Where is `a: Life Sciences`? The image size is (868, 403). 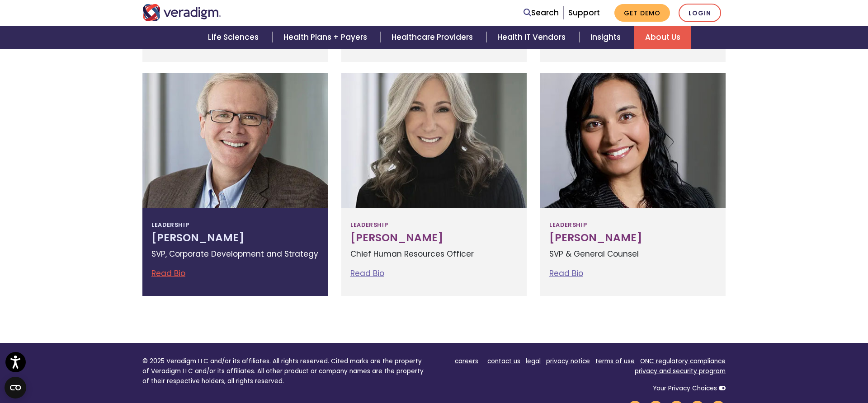
a: Life Sciences is located at coordinates (235, 37).